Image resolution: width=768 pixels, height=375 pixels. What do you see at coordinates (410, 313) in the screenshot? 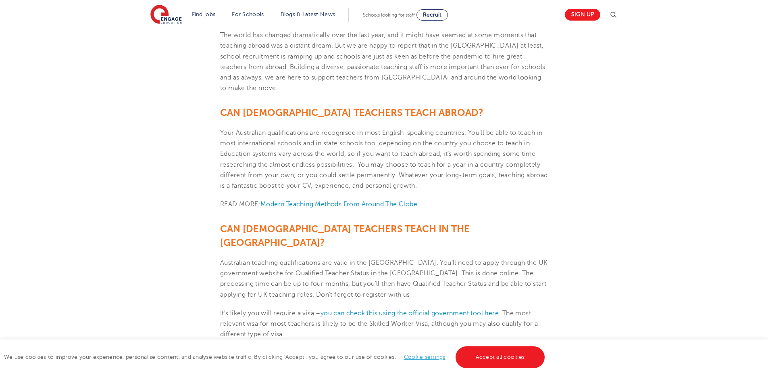
I see `a: you can check this using the official government tool here` at bounding box center [410, 313].